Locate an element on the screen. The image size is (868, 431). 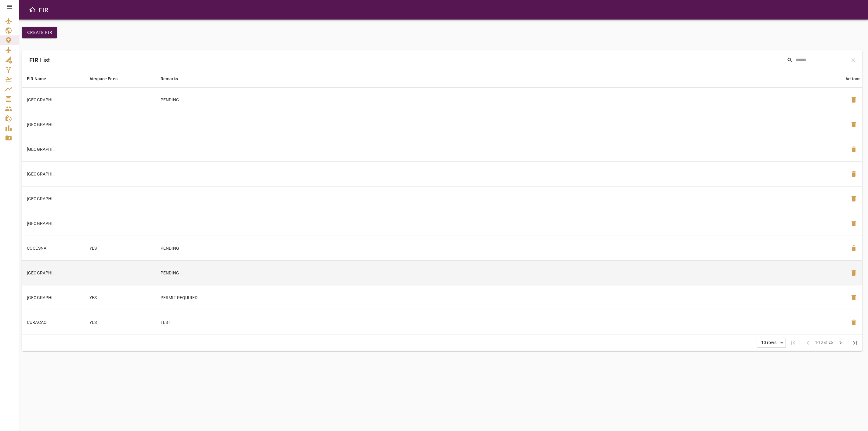
p: COCESNA is located at coordinates (42, 248).